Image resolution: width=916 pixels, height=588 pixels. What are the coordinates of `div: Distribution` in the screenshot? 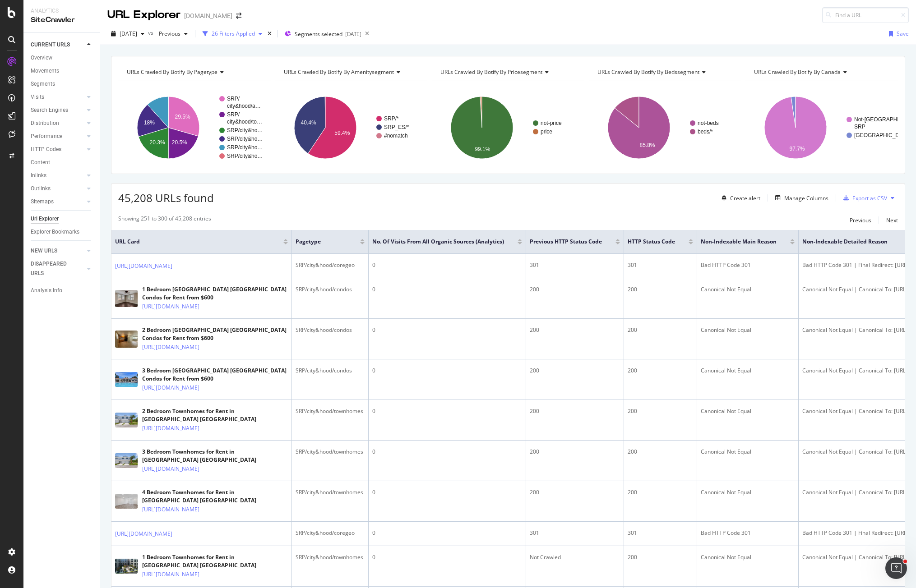 It's located at (45, 123).